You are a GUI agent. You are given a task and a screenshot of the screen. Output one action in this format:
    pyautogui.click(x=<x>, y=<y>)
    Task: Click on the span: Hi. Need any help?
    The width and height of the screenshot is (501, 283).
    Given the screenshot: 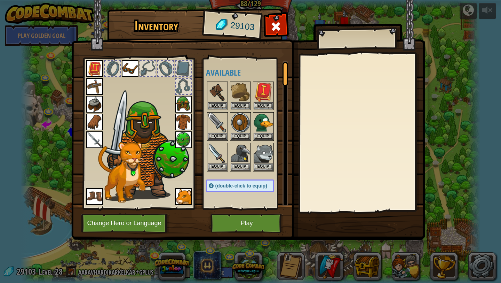 What is the action you would take?
    pyautogui.click(x=27, y=8)
    